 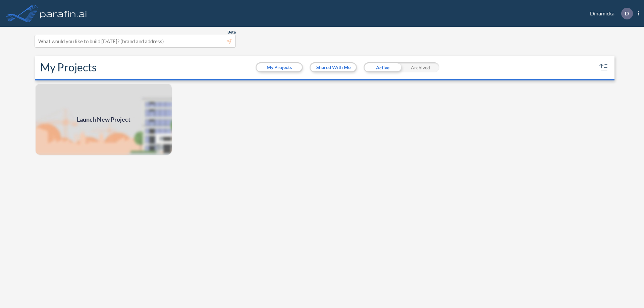 What do you see at coordinates (104, 119) in the screenshot?
I see `a: Launch New Project` at bounding box center [104, 119].